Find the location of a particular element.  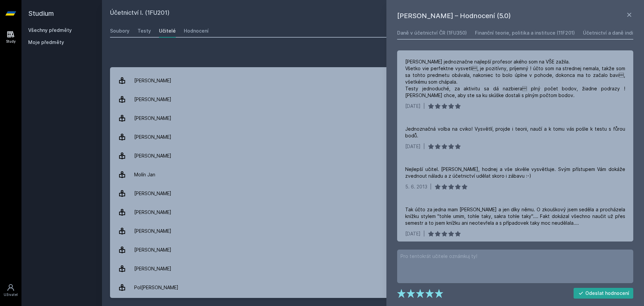

div: 5. 6. 2013 is located at coordinates (416, 187).